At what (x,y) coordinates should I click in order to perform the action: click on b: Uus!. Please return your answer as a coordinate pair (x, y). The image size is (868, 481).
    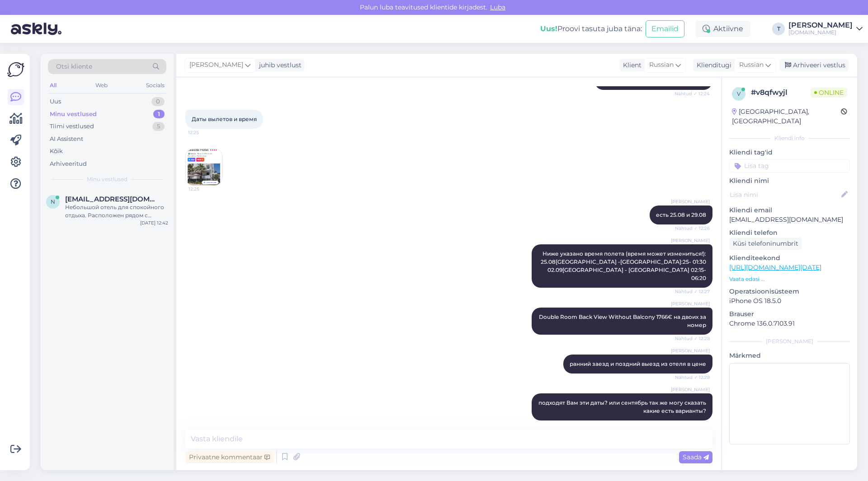
    Looking at the image, I should click on (549, 29).